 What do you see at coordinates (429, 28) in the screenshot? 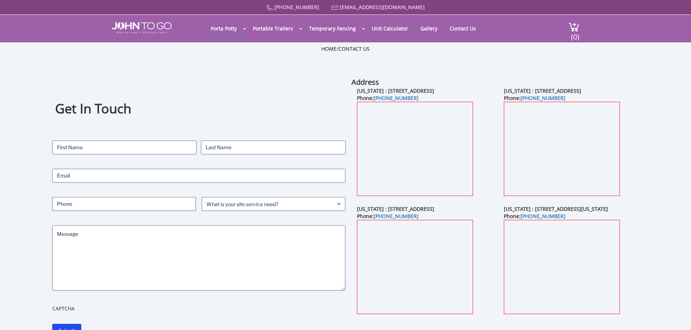
I see `a: Gallery` at bounding box center [429, 28].